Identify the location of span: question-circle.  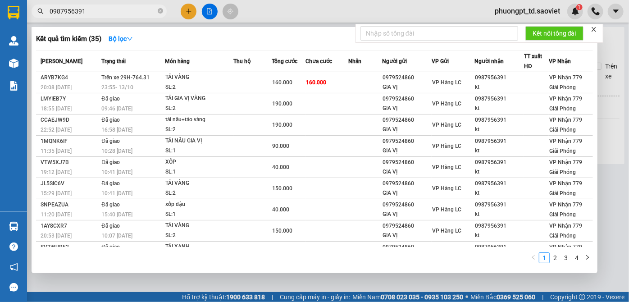
(14, 247).